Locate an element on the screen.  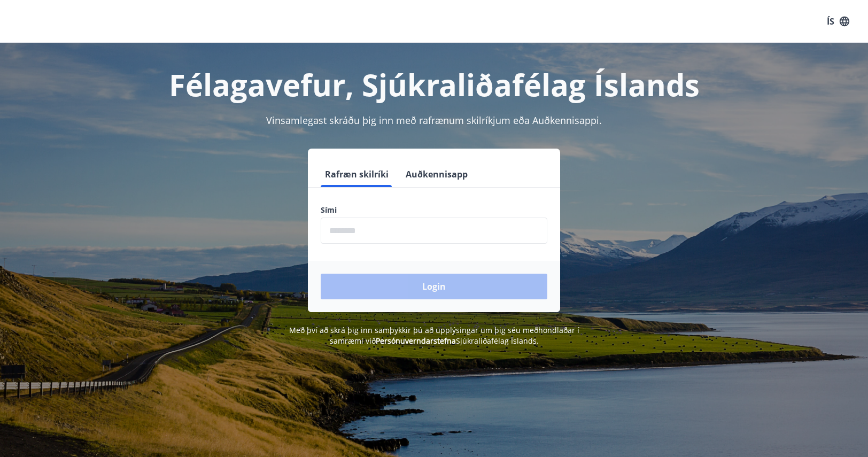
button: Rafræn skilríki is located at coordinates (357, 175).